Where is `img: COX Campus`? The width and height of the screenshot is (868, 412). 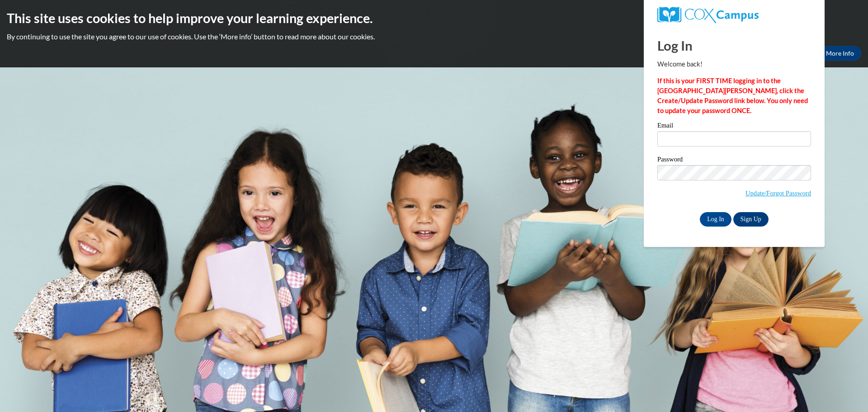 img: COX Campus is located at coordinates (708, 15).